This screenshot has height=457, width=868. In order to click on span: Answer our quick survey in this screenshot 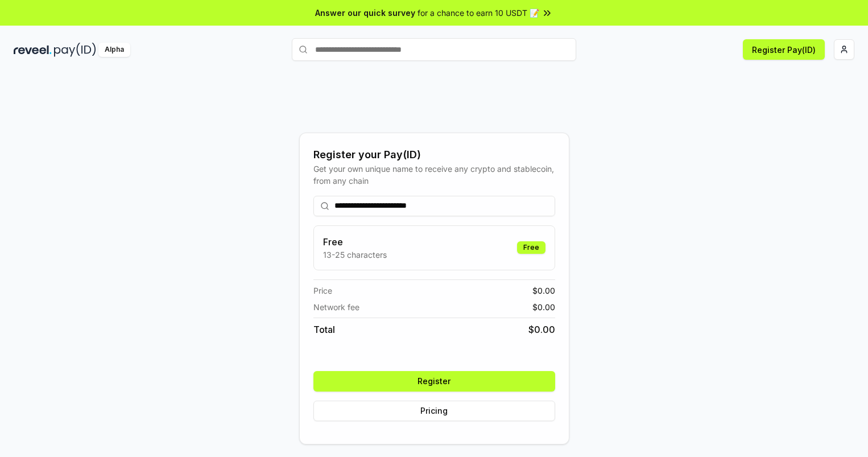, I will do `click(365, 12)`.